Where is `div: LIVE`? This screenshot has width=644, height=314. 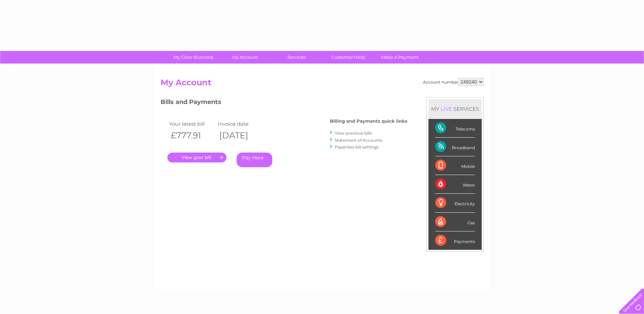
div: LIVE is located at coordinates (446, 109).